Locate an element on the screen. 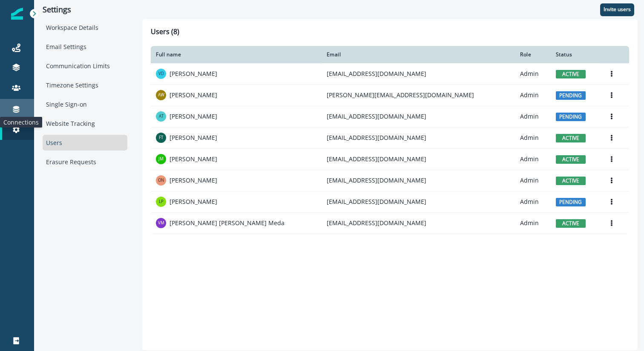  div: Alicia Wilson is located at coordinates (161, 95).